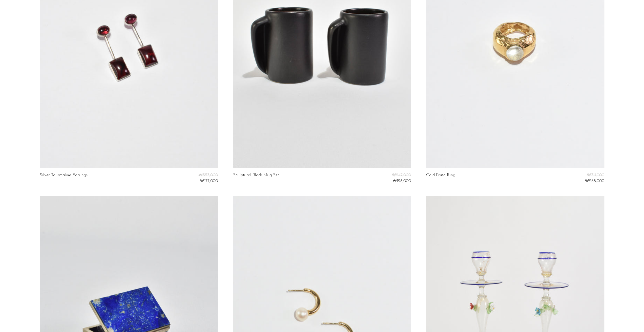 Image resolution: width=644 pixels, height=332 pixels. I want to click on a: Gold Fruto Ring, so click(440, 178).